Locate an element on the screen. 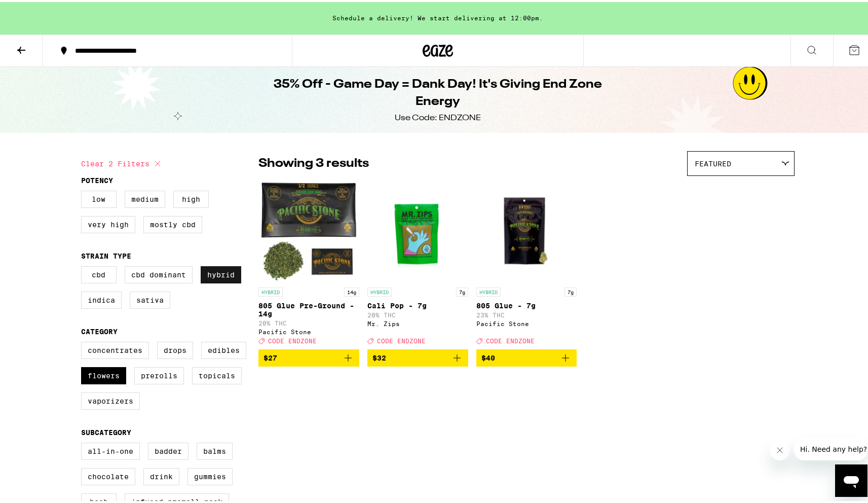  a: Open page for Cali Pop - 7g from Mr. Zips is located at coordinates (418, 263).